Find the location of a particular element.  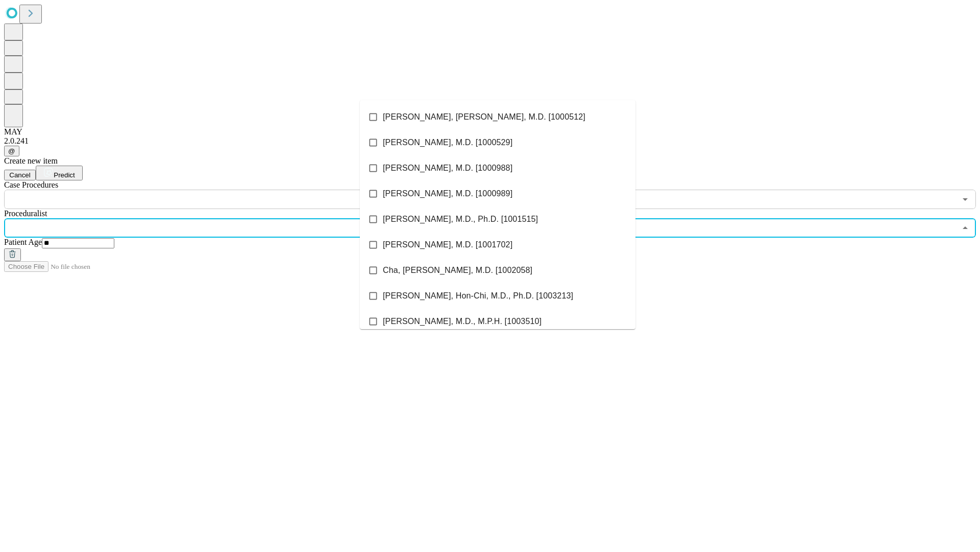

span: Scheduled Procedure is located at coordinates (31, 185).